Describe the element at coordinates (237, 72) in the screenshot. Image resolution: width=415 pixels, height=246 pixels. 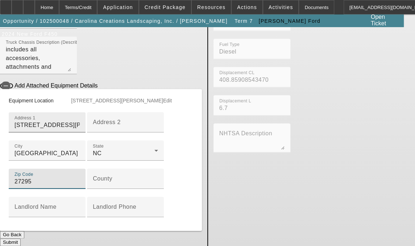
I see `mat-label: Displacement CL` at that location.